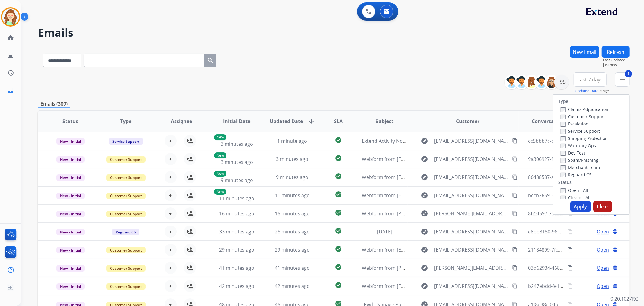 The width and height of the screenshot is (644, 306). What do you see at coordinates (11, 55) in the screenshot?
I see `mat-icon: list_alt` at bounding box center [11, 55].